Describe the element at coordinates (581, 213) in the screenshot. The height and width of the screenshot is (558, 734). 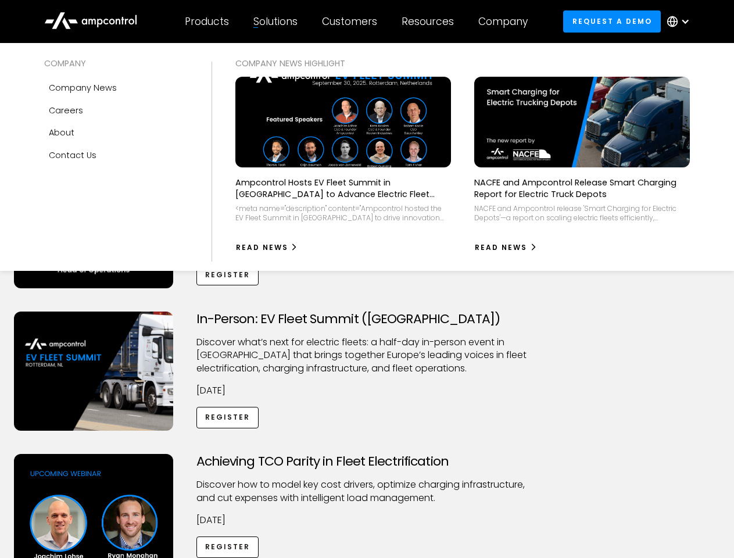
I see `div: NACFE and Ampcontrol release 'Smart Charging for Electric Depots'—a report on scaling electric fl...` at that location.